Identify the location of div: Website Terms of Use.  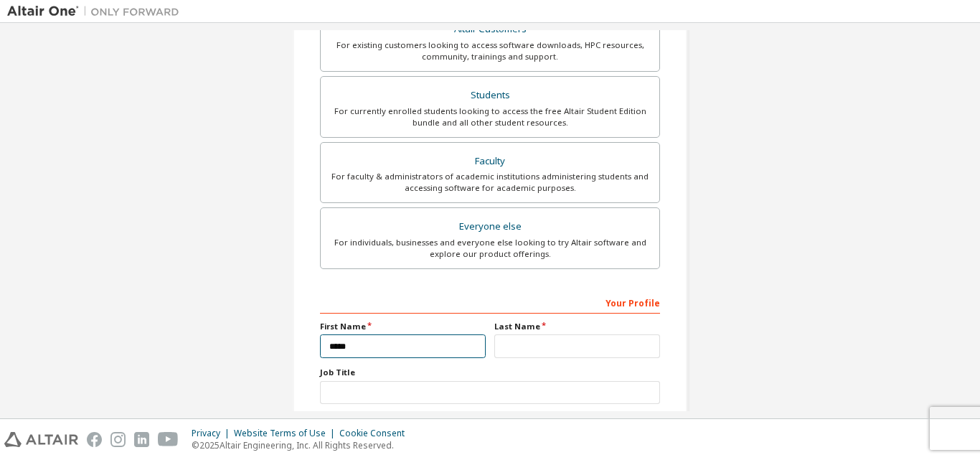
(286, 433).